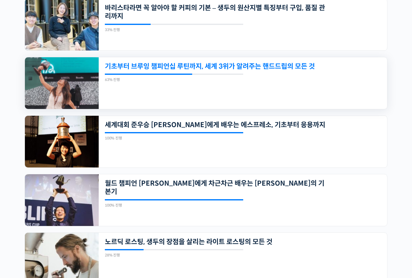 The image size is (412, 278). I want to click on a: 노르딕 로스팅, 생두의 장점을 살리는 라이트 로스팅의 모든 것, so click(215, 241).